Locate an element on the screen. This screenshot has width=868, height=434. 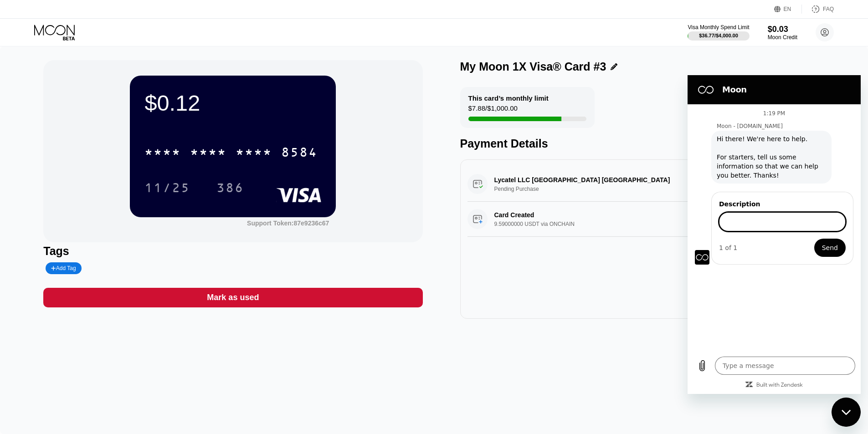
a: Built with Zendesk: Visit the Zendesk website in a new tab is located at coordinates (92, 310).